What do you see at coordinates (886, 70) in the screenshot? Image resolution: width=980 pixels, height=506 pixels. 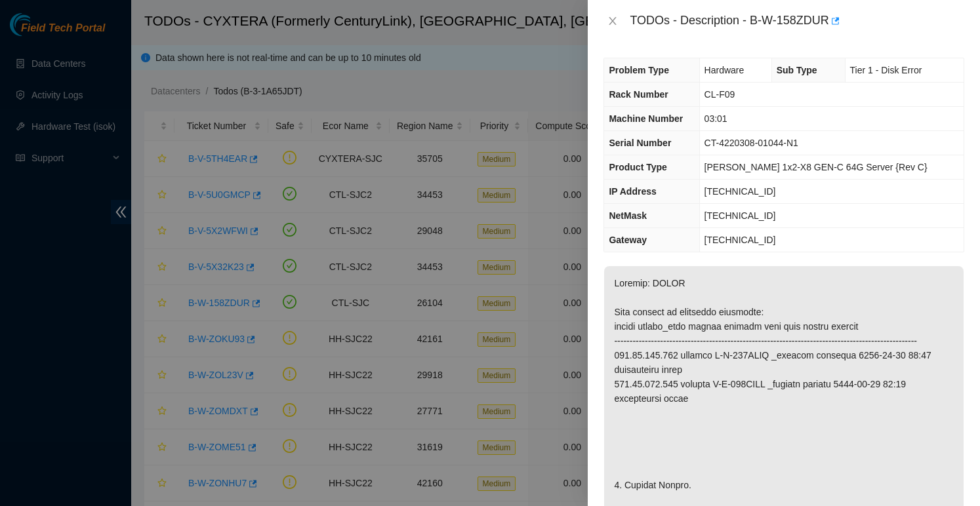 I see `span: Tier 1 - Disk Error` at bounding box center [886, 70].